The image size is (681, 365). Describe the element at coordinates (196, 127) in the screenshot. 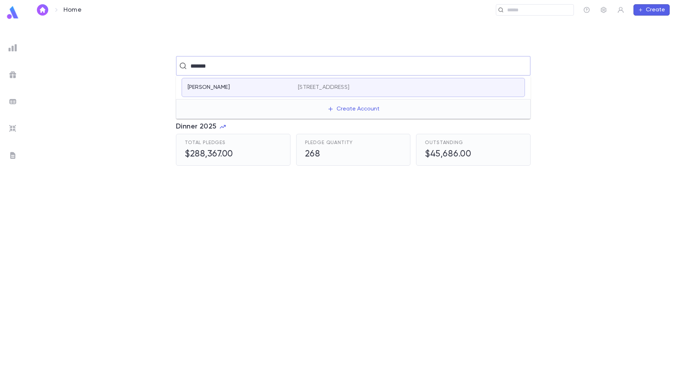

I see `span: Dinner 2025` at that location.